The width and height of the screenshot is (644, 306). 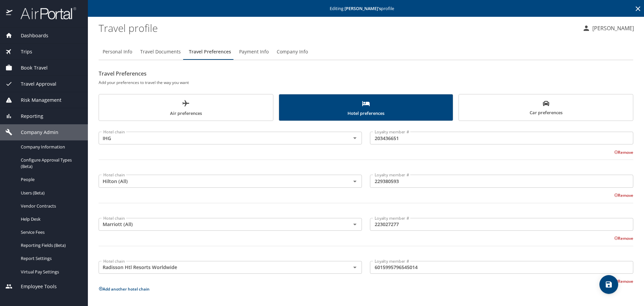 I want to click on h1: Travel profile, so click(x=338, y=28).